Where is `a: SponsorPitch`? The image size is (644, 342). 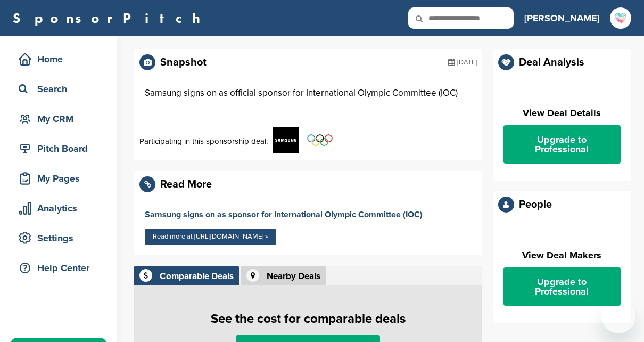
a: SponsorPitch is located at coordinates (110, 18).